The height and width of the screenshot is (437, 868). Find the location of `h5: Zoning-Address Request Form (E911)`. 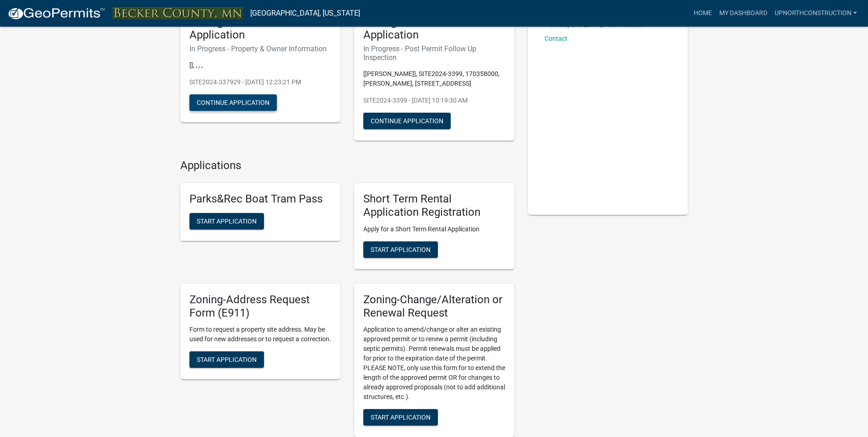

h5: Zoning-Address Request Form (E911) is located at coordinates (260, 306).